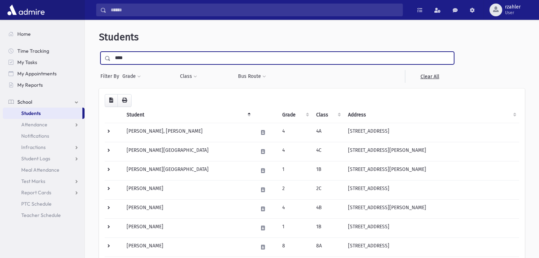 Image resolution: width=539 pixels, height=258 pixels. I want to click on a: Student Logs, so click(43, 158).